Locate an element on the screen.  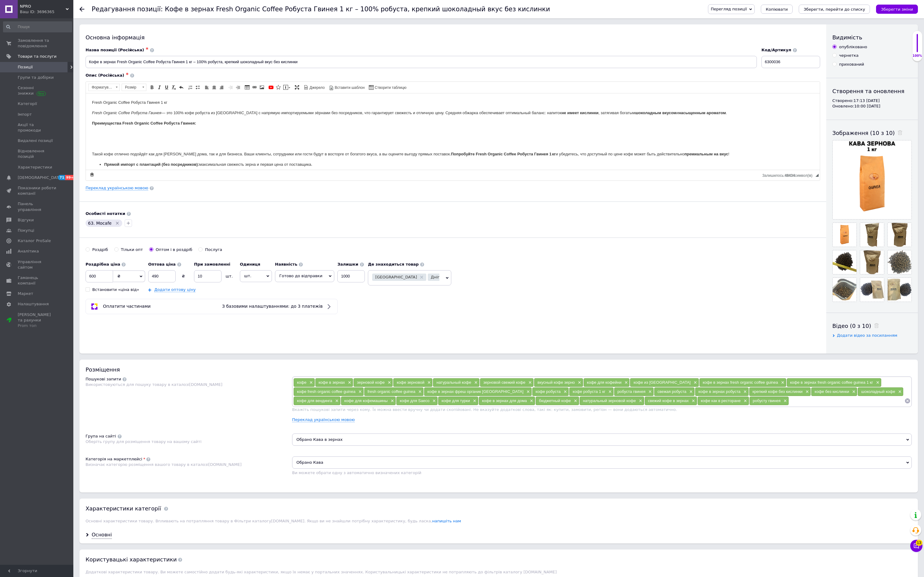
a: Підкреслений (⌘+U) is located at coordinates (166, 87).